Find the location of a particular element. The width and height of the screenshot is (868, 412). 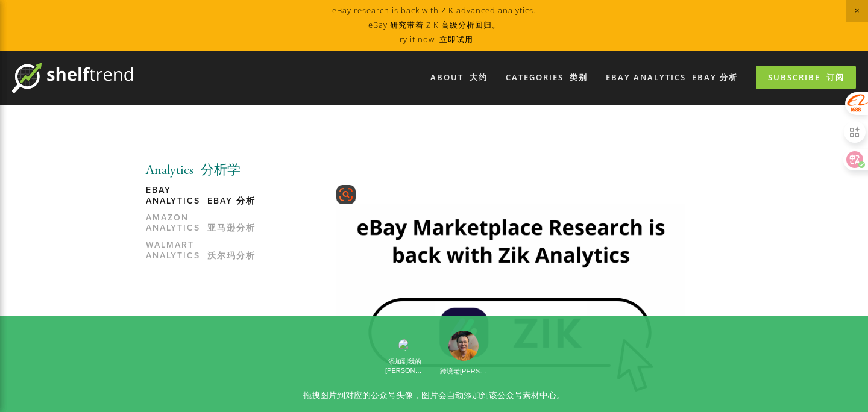

font: 立即试用 is located at coordinates (456, 39).